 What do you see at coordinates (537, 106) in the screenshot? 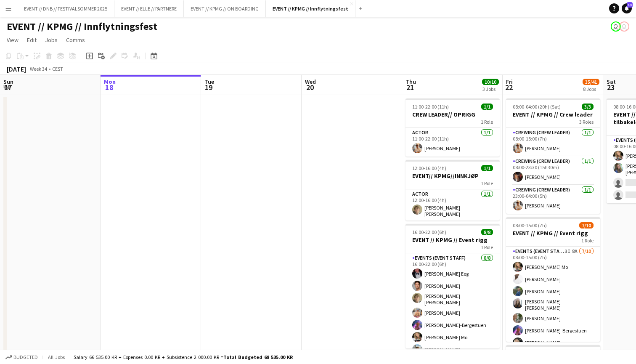
I see `span: 08:00-04:00 (20h) (Sat)` at bounding box center [537, 106].